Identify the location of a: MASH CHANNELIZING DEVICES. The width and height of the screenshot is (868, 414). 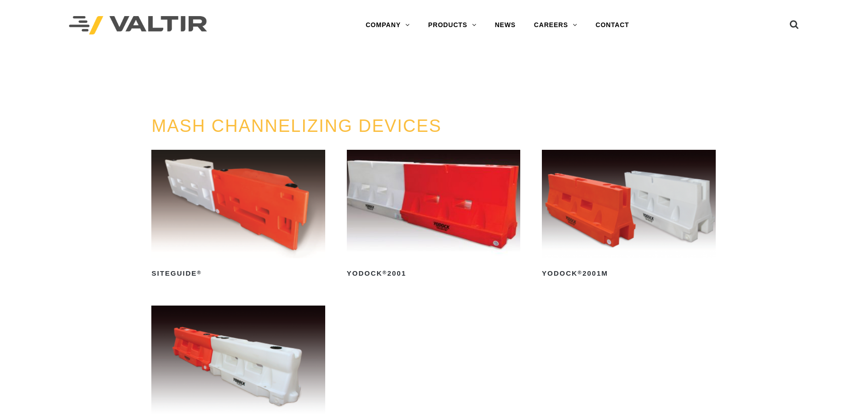
(296, 126).